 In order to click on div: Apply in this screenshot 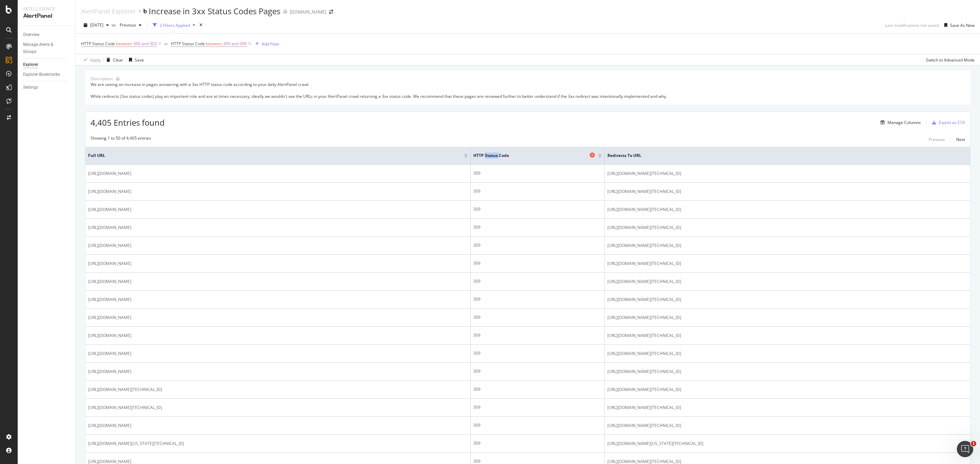, I will do `click(95, 60)`.